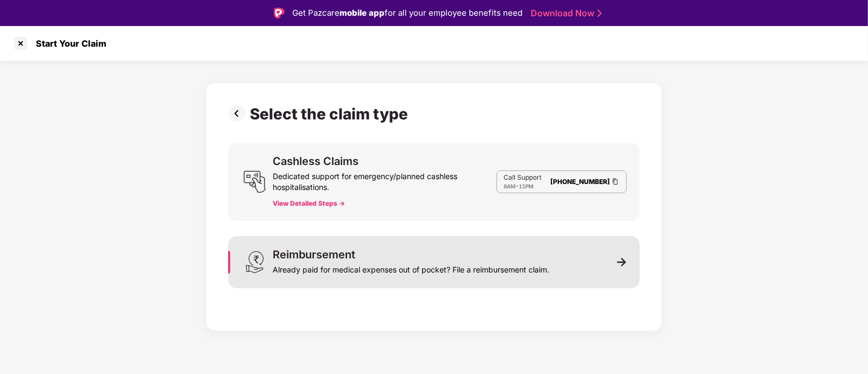 This screenshot has height=374, width=868. Describe the element at coordinates (361, 13) in the screenshot. I see `strong: mobile app` at that location.